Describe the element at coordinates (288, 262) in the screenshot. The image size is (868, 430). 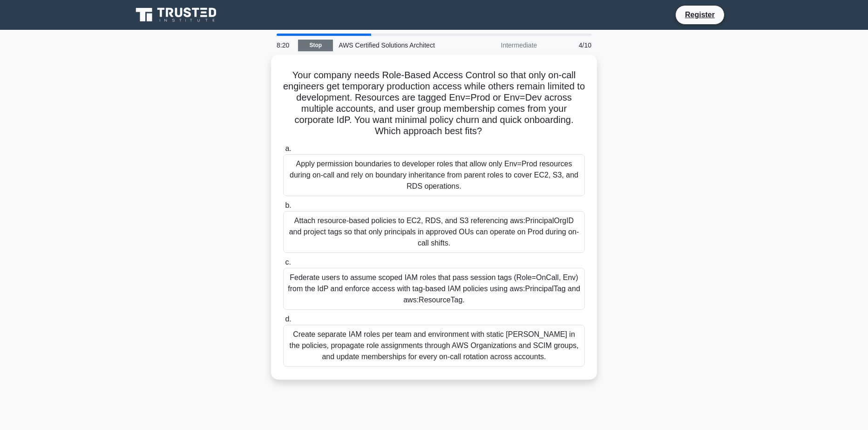
I see `span: c.` at that location.